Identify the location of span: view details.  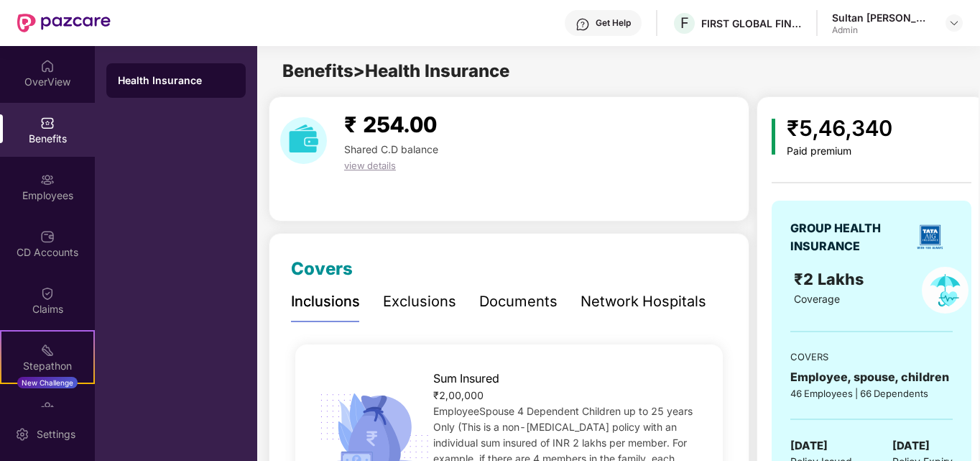
(370, 165).